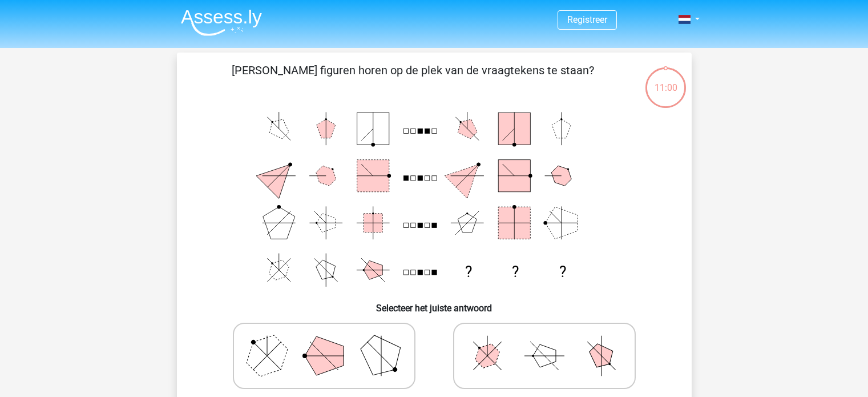  I want to click on a: Registreer, so click(588, 20).